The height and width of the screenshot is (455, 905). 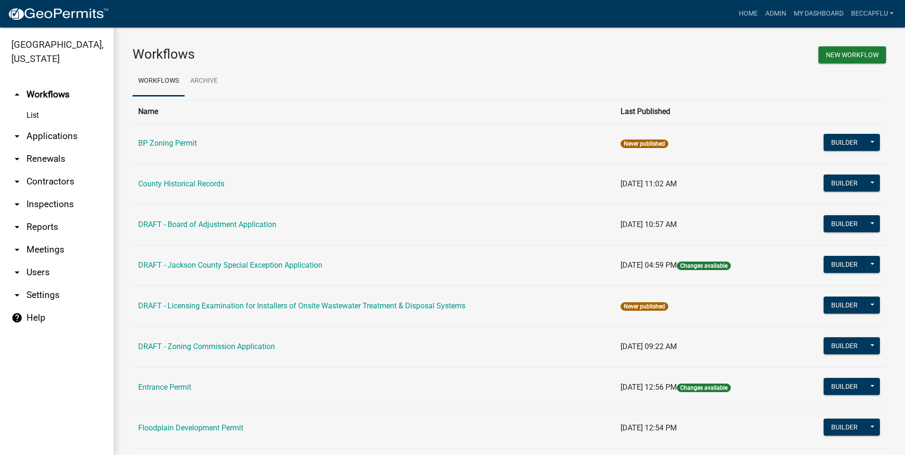 I want to click on a: Archive, so click(x=204, y=81).